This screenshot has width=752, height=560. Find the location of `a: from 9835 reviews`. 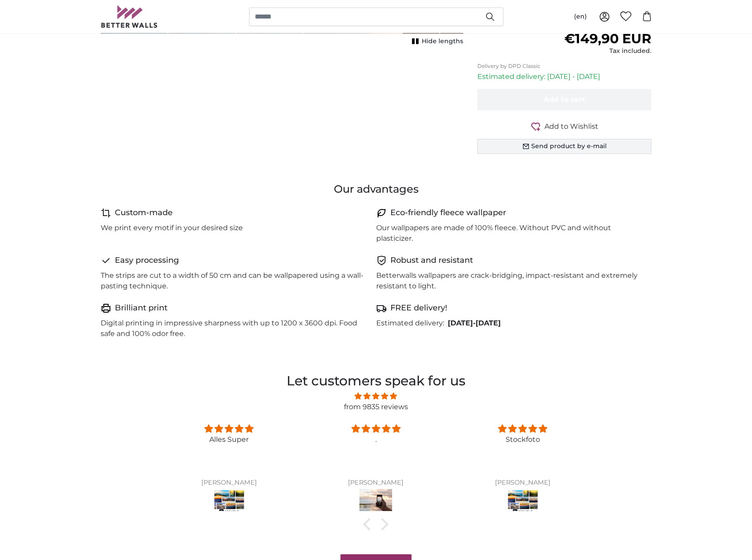

a: from 9835 reviews is located at coordinates (376, 407).